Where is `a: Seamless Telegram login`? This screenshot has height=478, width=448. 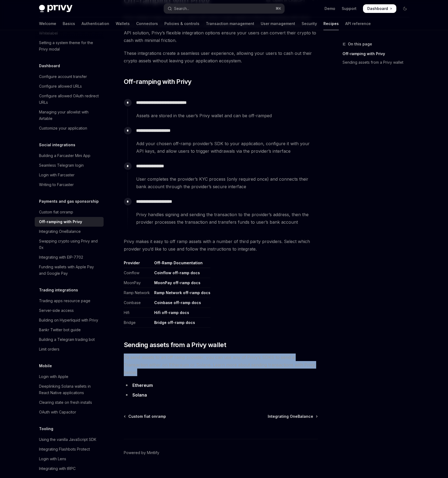
a: Seamless Telegram login is located at coordinates (69, 166).